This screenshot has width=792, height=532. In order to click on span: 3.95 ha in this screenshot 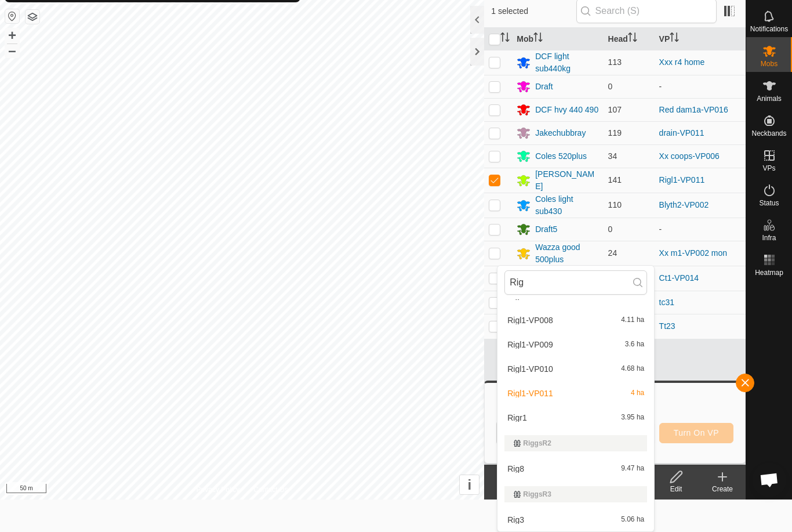, I will do `click(633, 418)`.